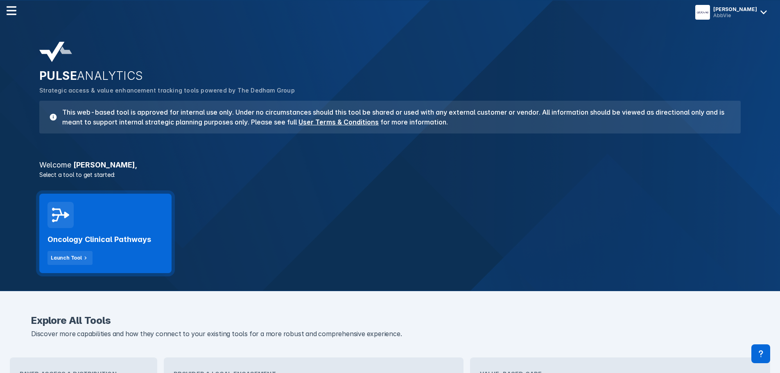 The image size is (780, 373). I want to click on div: Launch Tool, so click(66, 258).